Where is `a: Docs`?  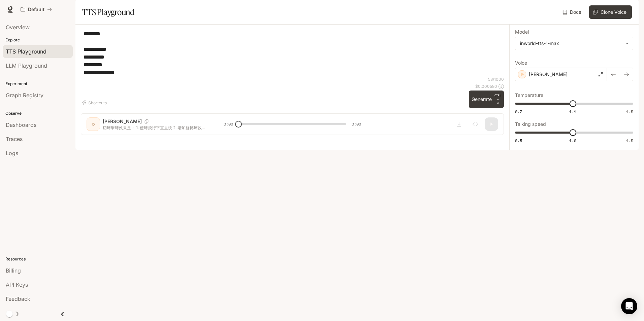 a: Docs is located at coordinates (572, 12).